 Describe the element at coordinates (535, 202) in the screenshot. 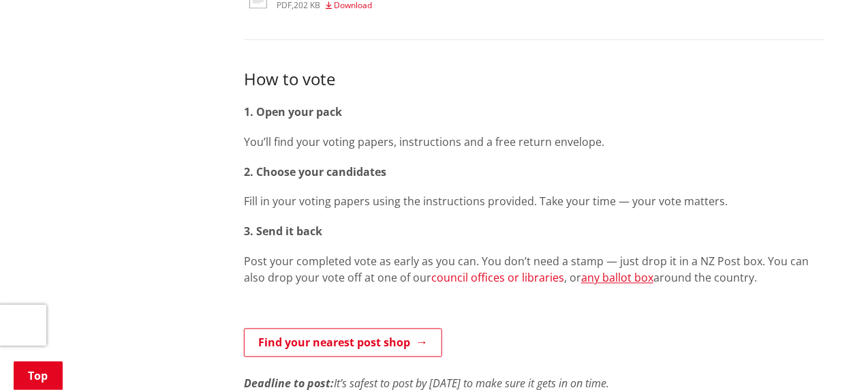

I see `p: Fill in your voting papers using the instructions provided. Take your time — your vote matters.` at that location.